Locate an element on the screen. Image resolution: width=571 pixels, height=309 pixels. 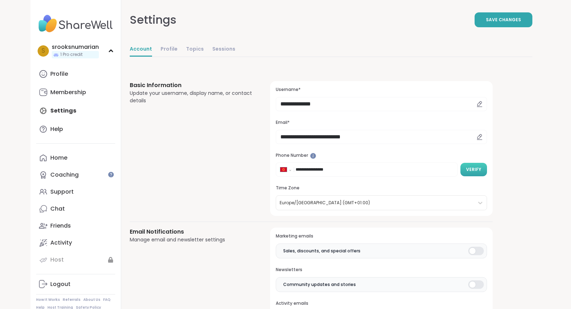
a: Sessions is located at coordinates (224, 50).